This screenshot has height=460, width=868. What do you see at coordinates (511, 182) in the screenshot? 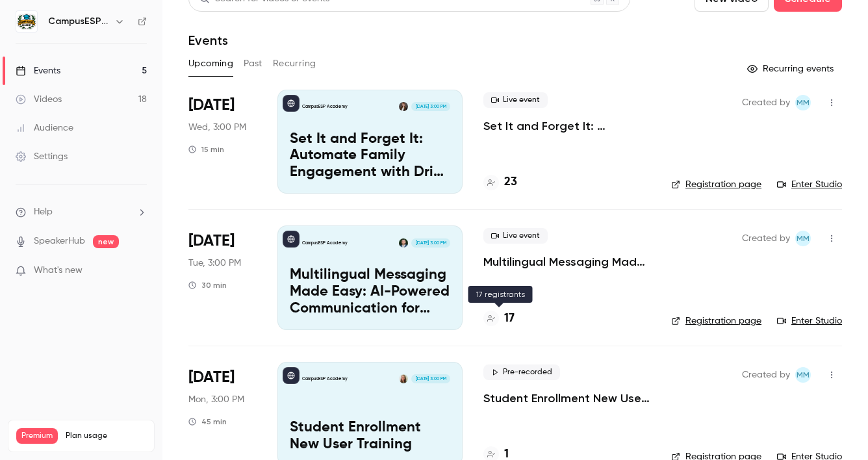
I see `h4: 23` at bounding box center [511, 182].